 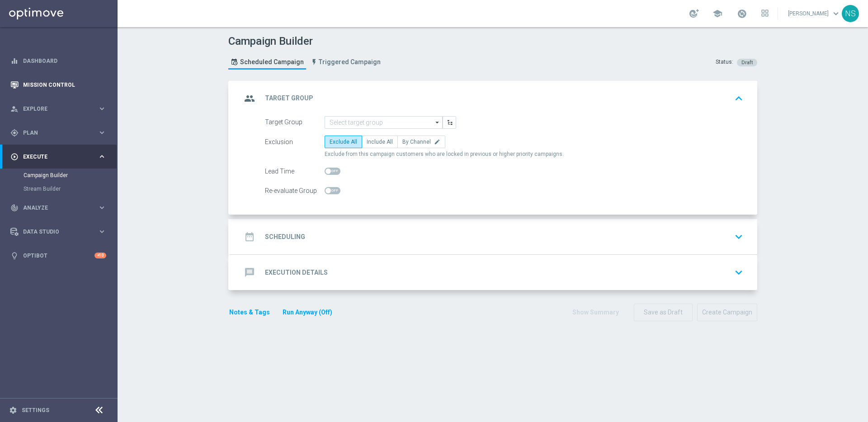 I want to click on button: track_changes Analyze keyboard_arrow_right, so click(x=59, y=208).